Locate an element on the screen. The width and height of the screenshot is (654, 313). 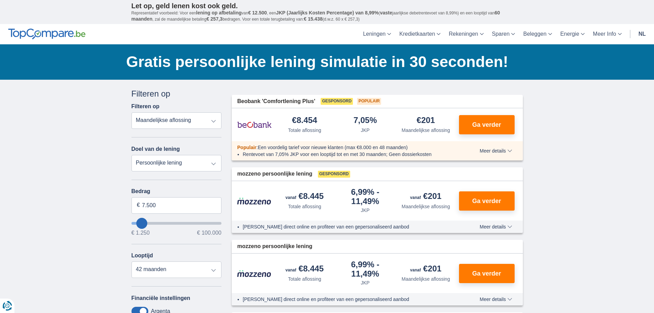
a: Sparen is located at coordinates (503, 34).